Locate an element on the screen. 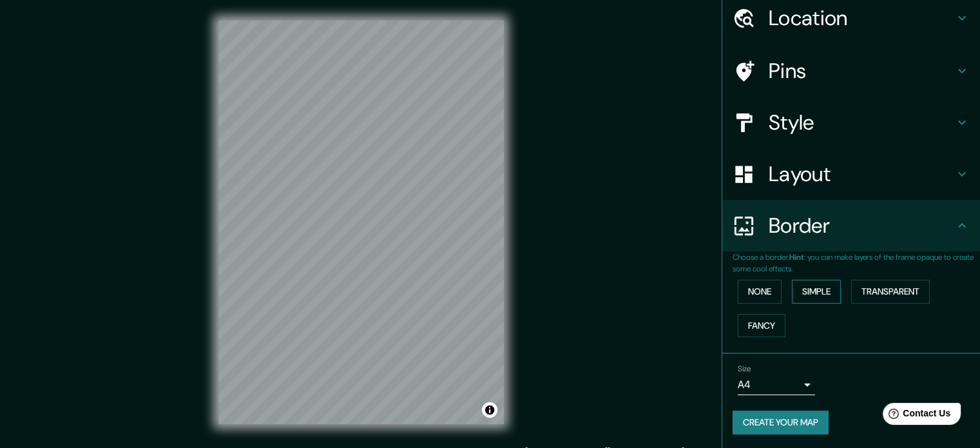 The image size is (980, 448). div: A4 is located at coordinates (776, 385).